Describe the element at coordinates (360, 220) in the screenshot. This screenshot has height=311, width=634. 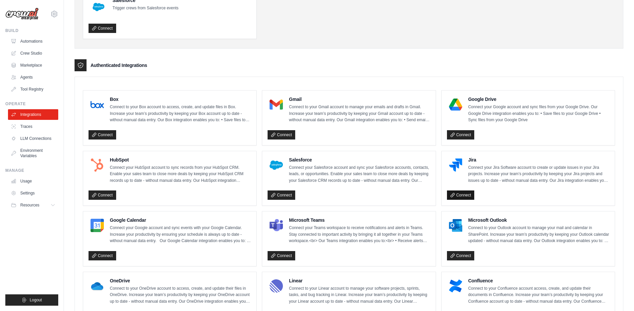
I see `h4: Microsoft Teams` at that location.